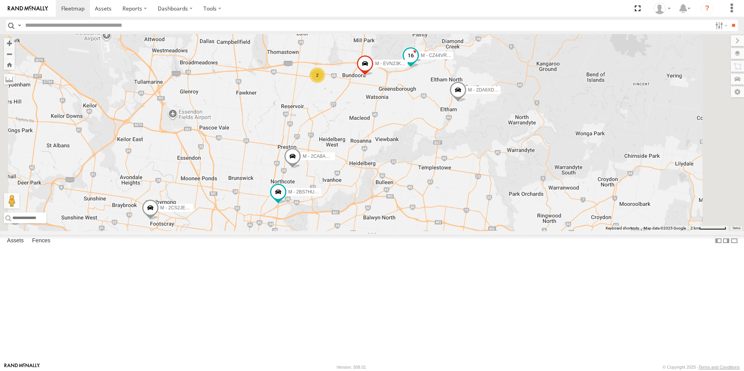  Describe the element at coordinates (662, 9) in the screenshot. I see `div: Tye Clark` at that location.